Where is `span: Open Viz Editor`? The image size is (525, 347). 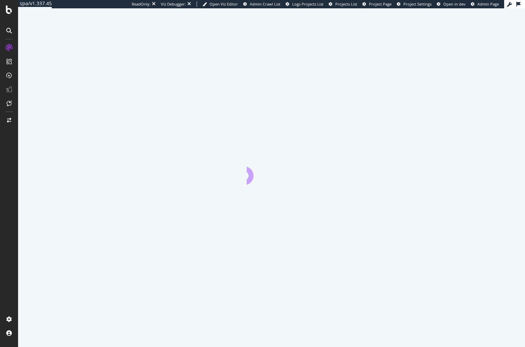 span: Open Viz Editor is located at coordinates (224, 4).